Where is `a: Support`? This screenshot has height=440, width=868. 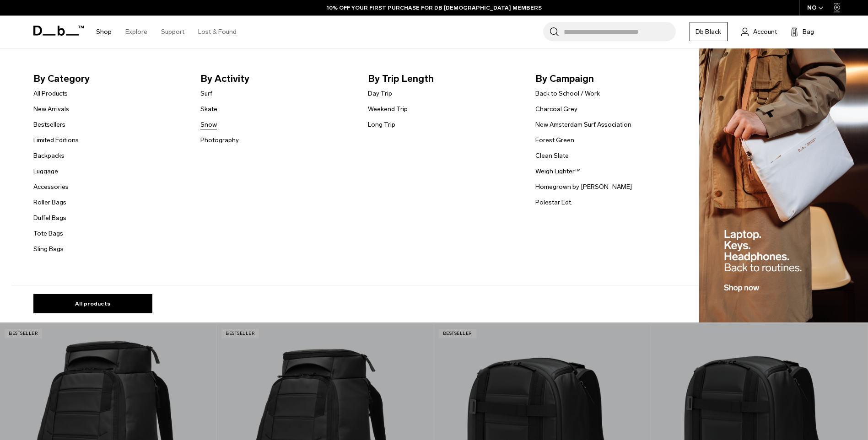
a: Support is located at coordinates (172, 32).